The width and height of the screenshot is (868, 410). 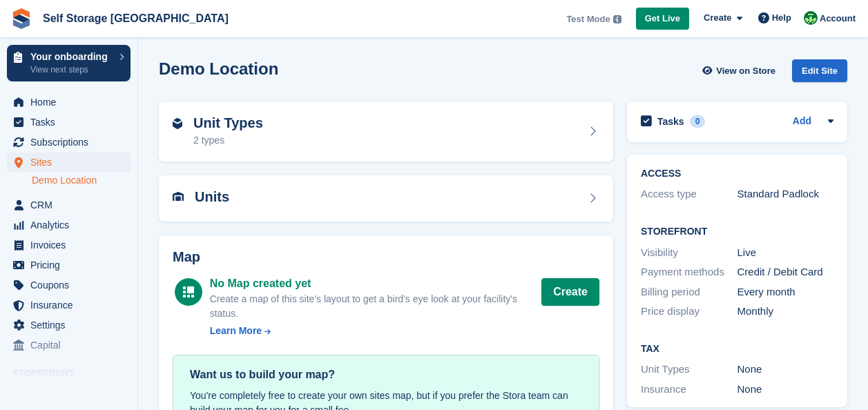 What do you see at coordinates (72, 326) in the screenshot?
I see `span: Settings` at bounding box center [72, 326].